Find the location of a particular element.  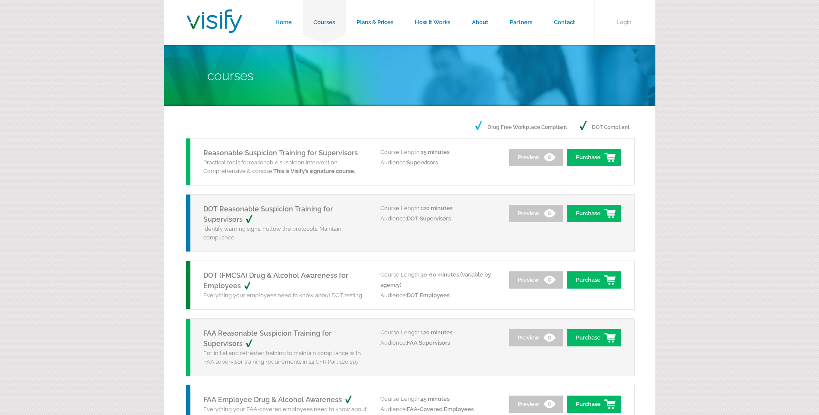

span: DOT Employees is located at coordinates (428, 295).